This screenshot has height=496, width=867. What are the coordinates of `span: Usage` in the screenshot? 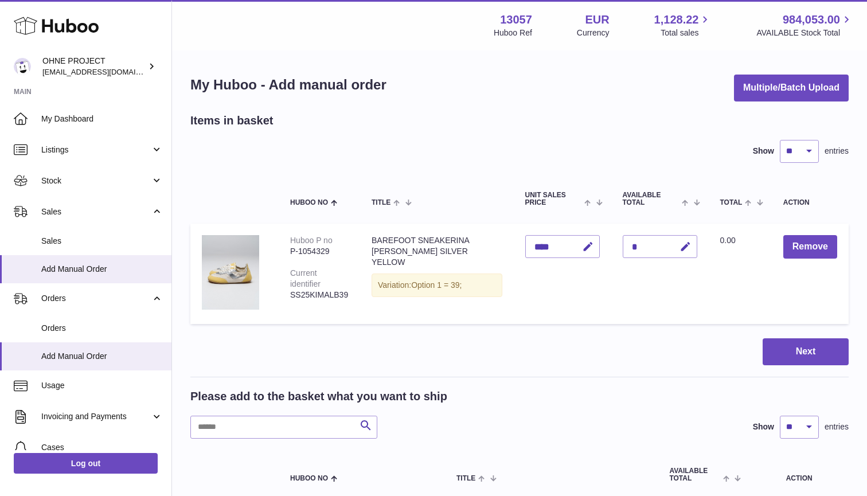 It's located at (102, 385).